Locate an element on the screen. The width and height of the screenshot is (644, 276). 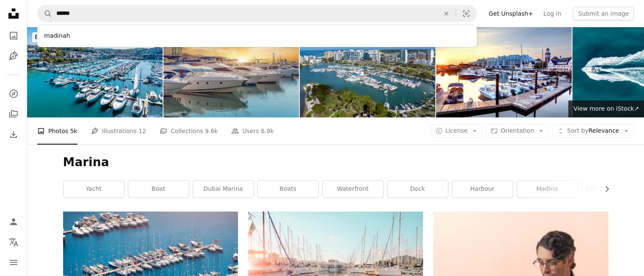
button: Visual search is located at coordinates (466, 14).